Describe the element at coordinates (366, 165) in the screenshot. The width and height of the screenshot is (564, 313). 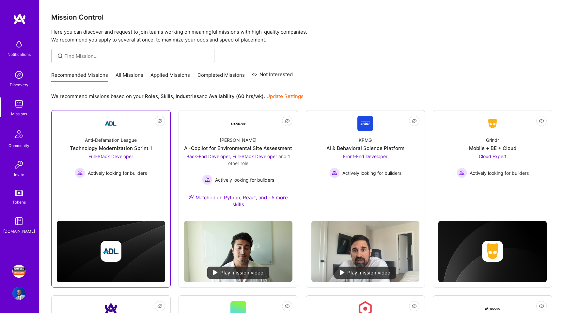
I see `a: Company LogoKPMGAI & Behavioral Science PlatformFront-End Developer Actively looking for builders...` at that location.